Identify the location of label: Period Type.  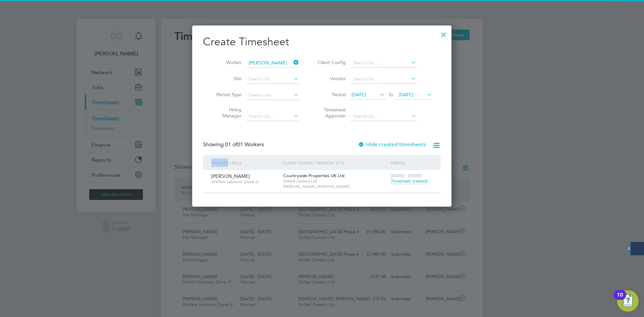
(226, 95).